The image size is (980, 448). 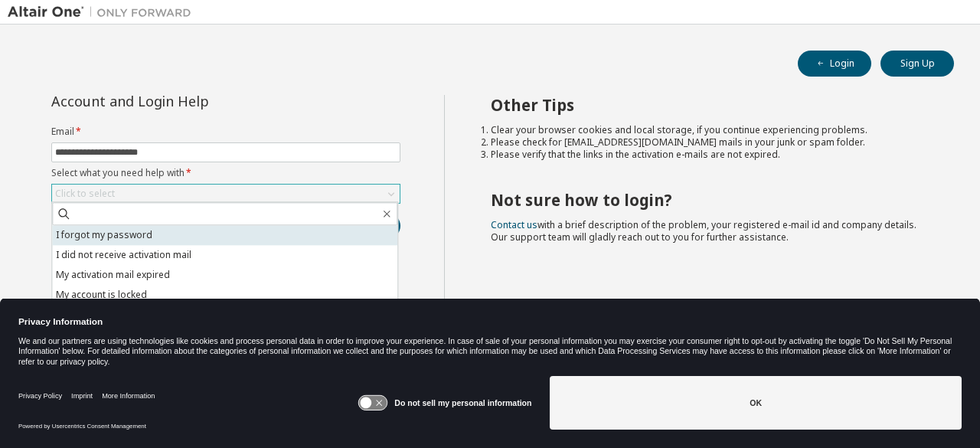 What do you see at coordinates (709, 200) in the screenshot?
I see `h2: Not sure how to login?` at bounding box center [709, 200].